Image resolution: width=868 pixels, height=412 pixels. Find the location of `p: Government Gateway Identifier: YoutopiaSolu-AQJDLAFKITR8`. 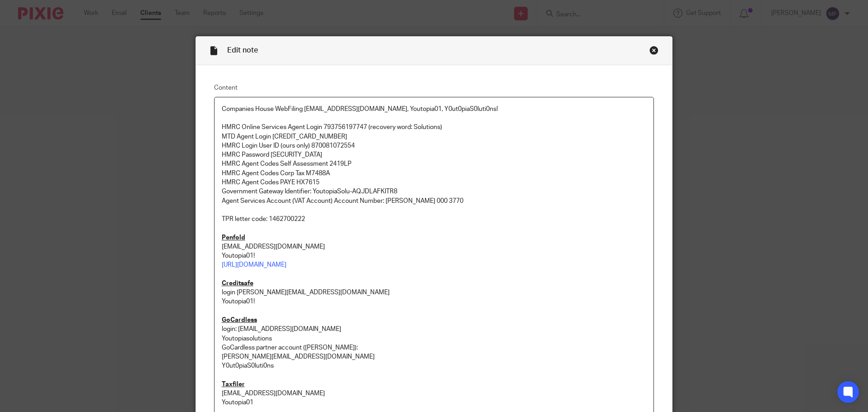

p: Government Gateway Identifier: YoutopiaSolu-AQJDLAFKITR8 is located at coordinates (434, 191).